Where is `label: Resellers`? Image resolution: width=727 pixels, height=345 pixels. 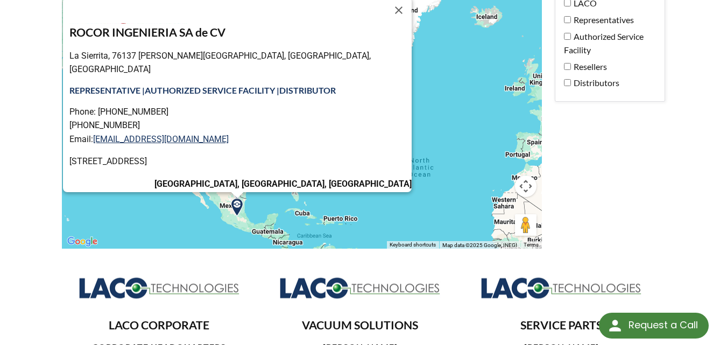 label: Resellers is located at coordinates (607, 67).